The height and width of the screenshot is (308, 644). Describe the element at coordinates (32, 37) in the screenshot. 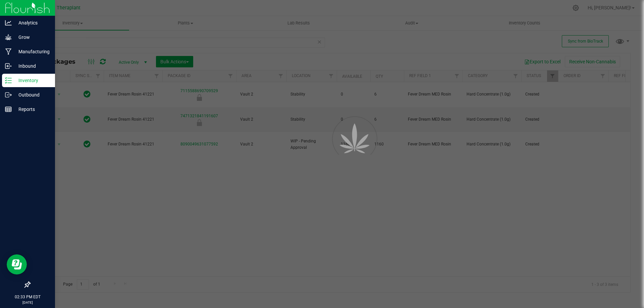

I see `p: Grow` at that location.